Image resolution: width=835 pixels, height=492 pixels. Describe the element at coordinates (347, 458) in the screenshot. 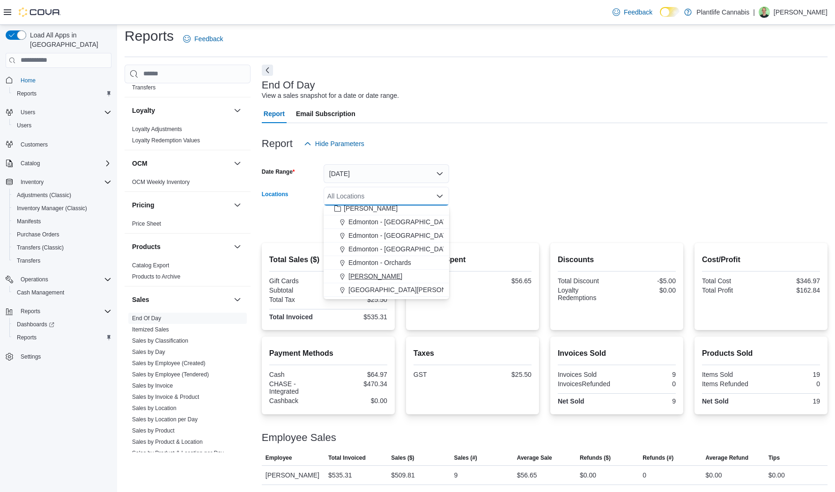

I see `span: Total Invoiced` at that location.